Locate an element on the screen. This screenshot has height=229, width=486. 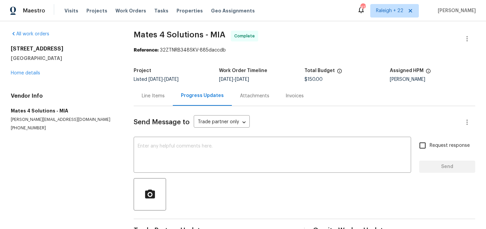
span: Maestro is located at coordinates (34, 11).